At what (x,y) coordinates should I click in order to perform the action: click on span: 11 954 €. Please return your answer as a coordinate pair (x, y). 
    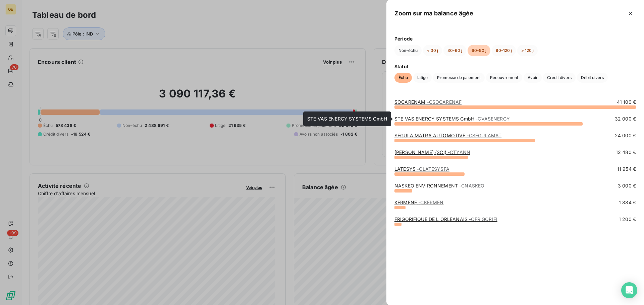
    Looking at the image, I should click on (626, 170).